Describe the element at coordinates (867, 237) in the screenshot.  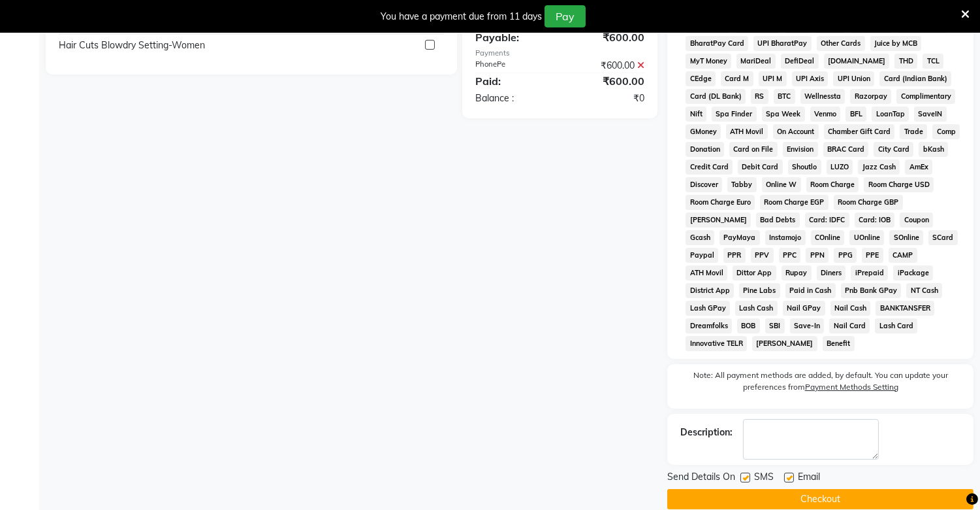
I see `span: UOnline` at that location.